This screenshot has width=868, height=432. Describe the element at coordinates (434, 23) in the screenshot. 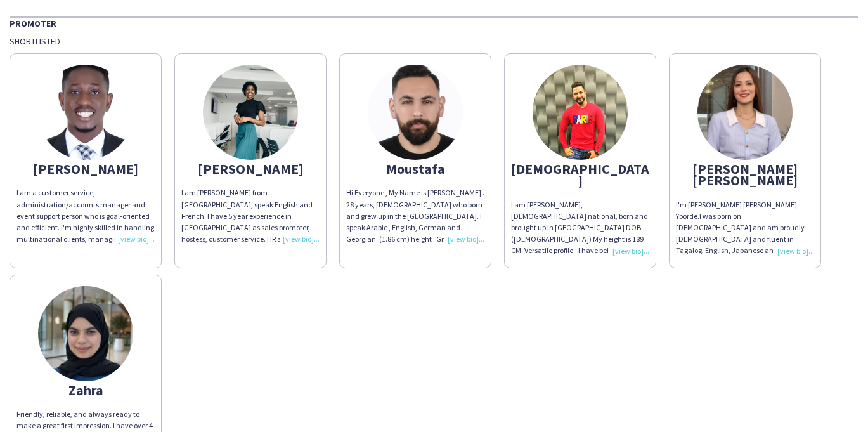

I see `div: Promoter` at that location.